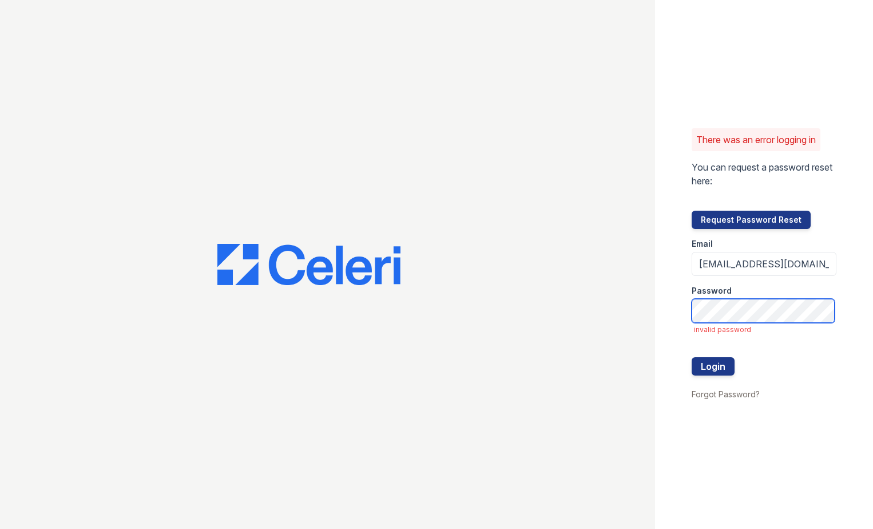 The width and height of the screenshot is (873, 529). What do you see at coordinates (765, 174) in the screenshot?
I see `p: You can request a password reset here:` at bounding box center [765, 174].